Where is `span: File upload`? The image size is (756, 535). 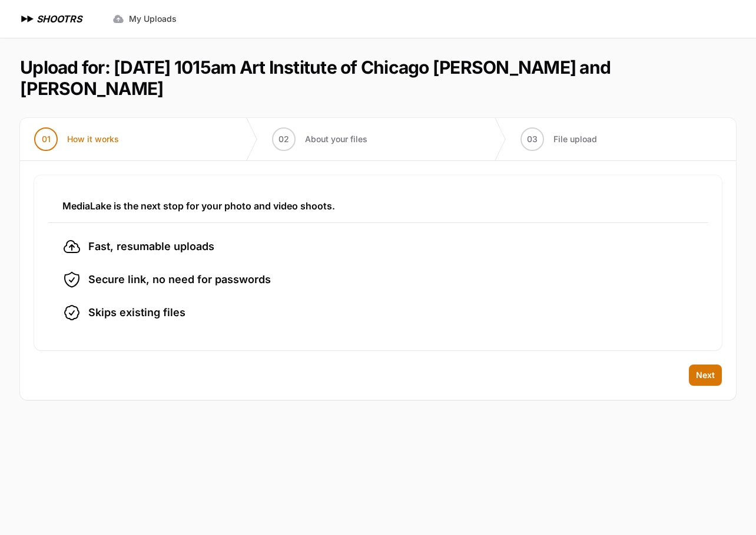
span: File upload is located at coordinates (576, 139).